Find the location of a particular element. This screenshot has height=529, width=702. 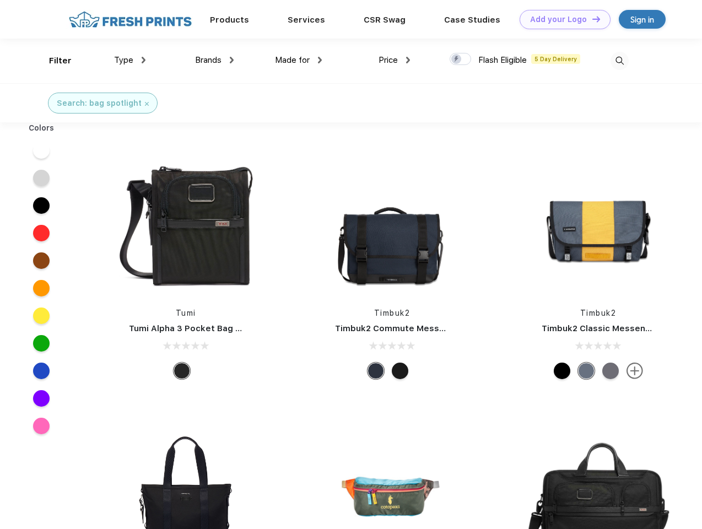

a: Sign in is located at coordinates (642, 19).